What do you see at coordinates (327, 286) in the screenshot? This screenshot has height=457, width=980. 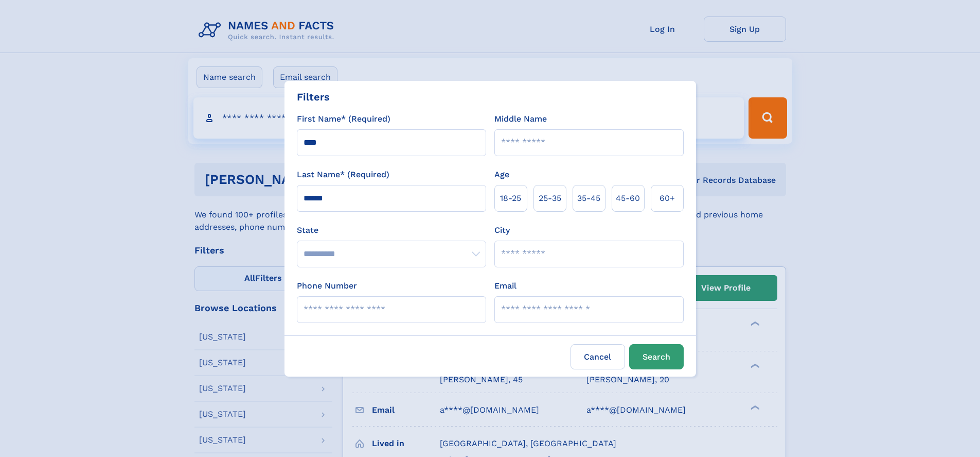 I see `label: Phone Number` at bounding box center [327, 286].